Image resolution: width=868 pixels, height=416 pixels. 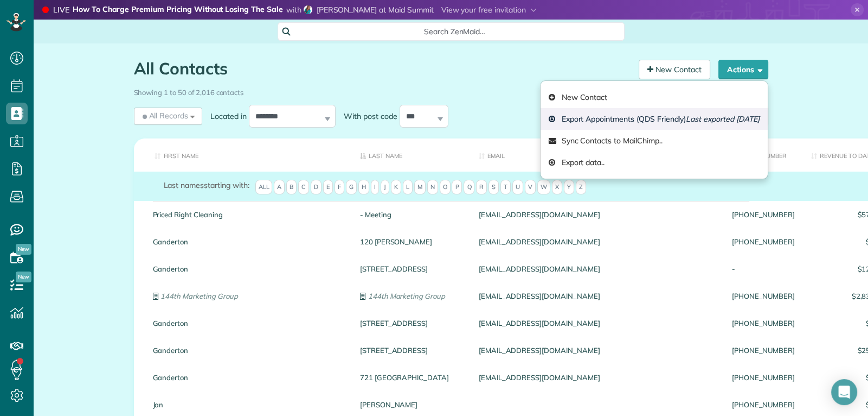 I want to click on th: Email: activate to sort column ascending, so click(x=597, y=155).